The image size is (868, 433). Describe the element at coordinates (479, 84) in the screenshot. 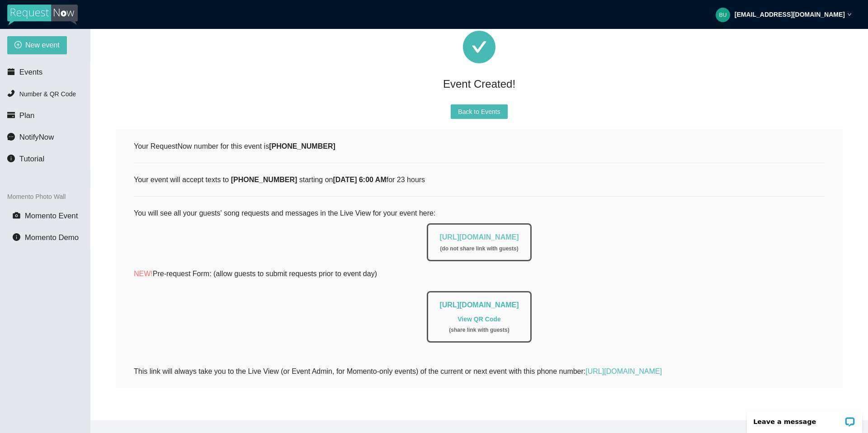

I see `div: Event Created!` at that location.